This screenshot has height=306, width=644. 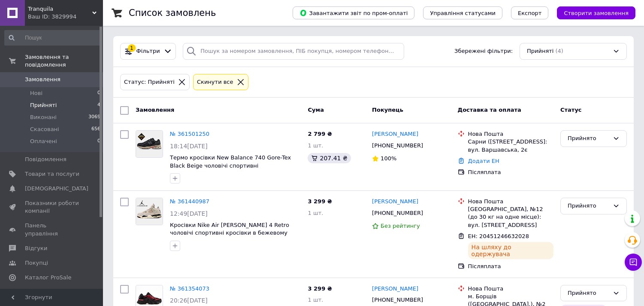 I want to click on input: Пошук, so click(x=53, y=38).